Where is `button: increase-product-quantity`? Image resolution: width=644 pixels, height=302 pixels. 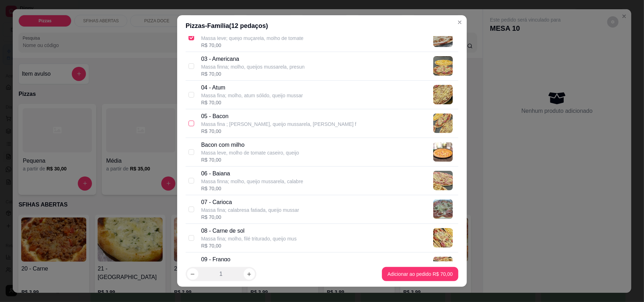 button: increase-product-quantity is located at coordinates (249, 274).